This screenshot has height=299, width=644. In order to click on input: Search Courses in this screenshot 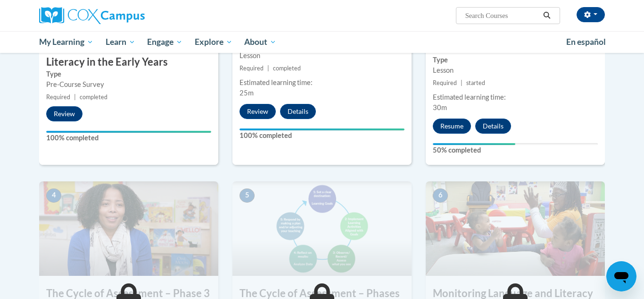, I will do `click(502, 16)`.